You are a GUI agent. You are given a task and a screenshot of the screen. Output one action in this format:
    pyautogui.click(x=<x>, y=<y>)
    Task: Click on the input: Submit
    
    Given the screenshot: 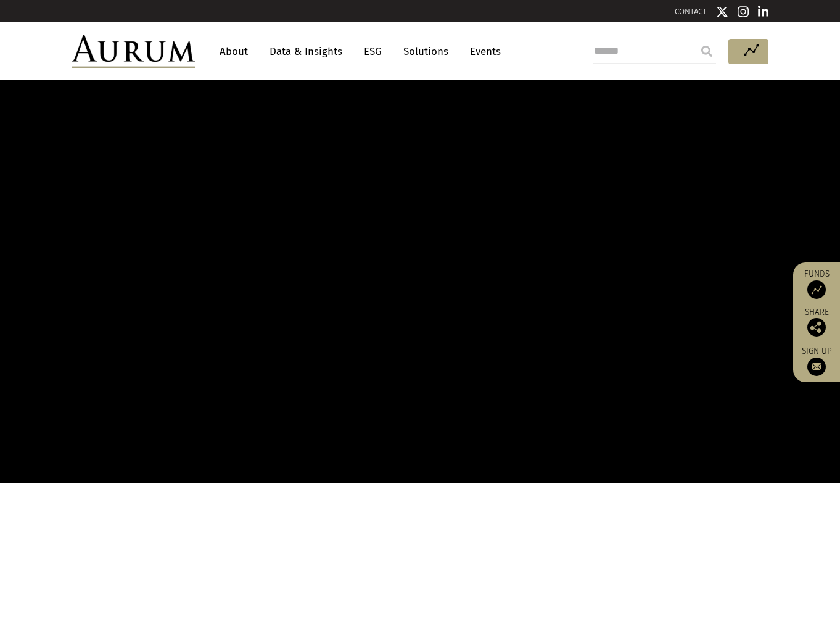 What is the action you would take?
    pyautogui.click(x=707, y=51)
    